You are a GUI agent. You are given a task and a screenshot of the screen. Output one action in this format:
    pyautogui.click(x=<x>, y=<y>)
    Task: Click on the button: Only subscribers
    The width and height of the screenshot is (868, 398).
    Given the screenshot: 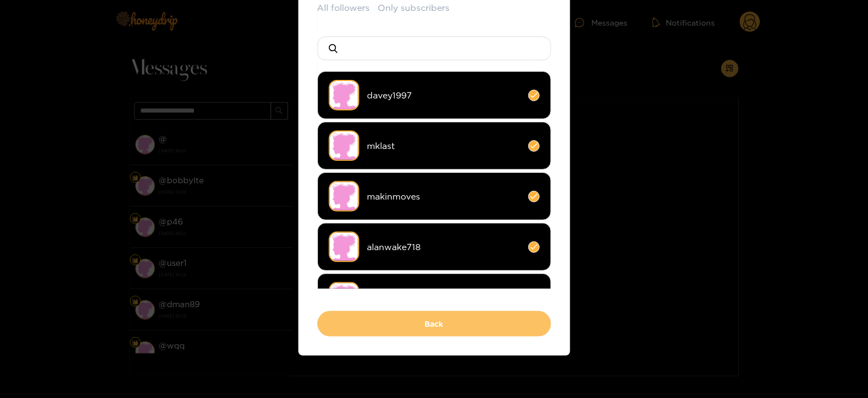 What is the action you would take?
    pyautogui.click(x=414, y=8)
    